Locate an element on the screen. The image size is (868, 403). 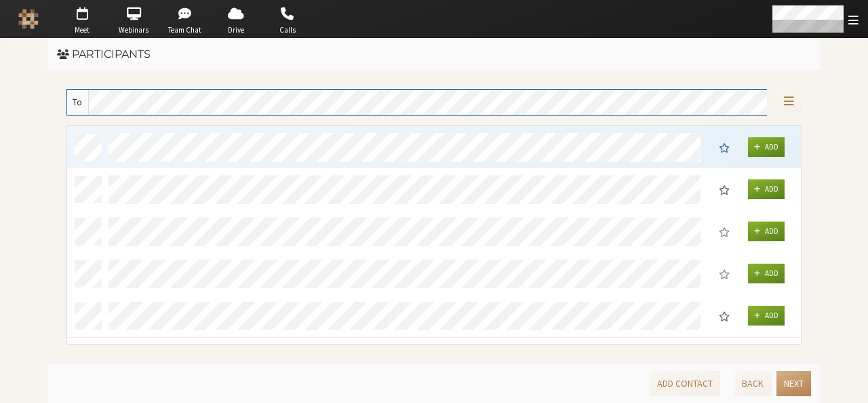
span: Add Contact is located at coordinates (685, 382).